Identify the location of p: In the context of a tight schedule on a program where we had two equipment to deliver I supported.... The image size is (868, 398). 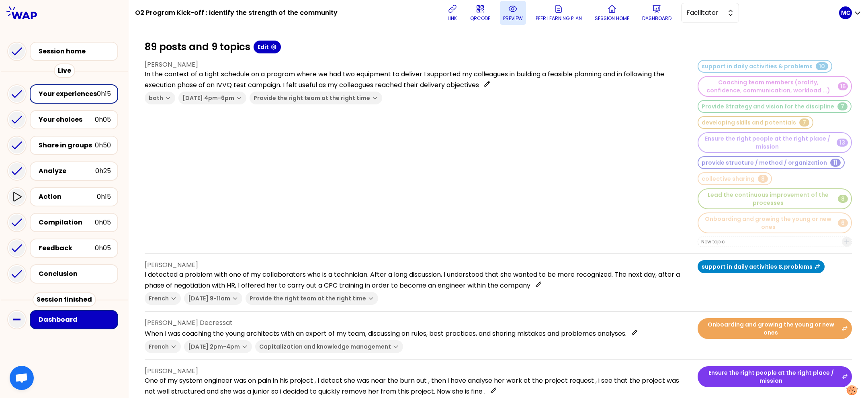
(418, 79).